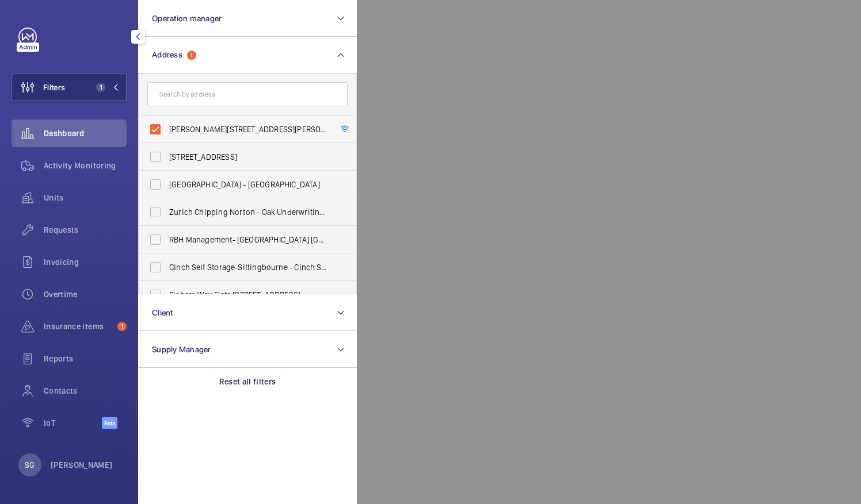 Image resolution: width=861 pixels, height=504 pixels. What do you see at coordinates (85, 165) in the screenshot?
I see `span: Activity Monitoring` at bounding box center [85, 165].